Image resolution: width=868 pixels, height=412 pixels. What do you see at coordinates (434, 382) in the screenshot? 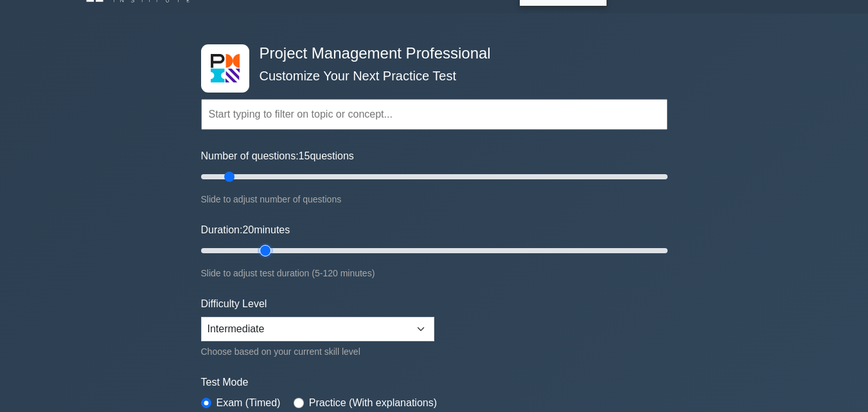
I see `label: Test Mode` at bounding box center [434, 382].